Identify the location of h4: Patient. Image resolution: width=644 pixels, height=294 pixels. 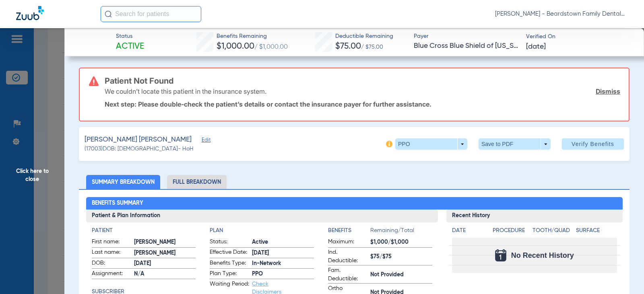
(144, 230).